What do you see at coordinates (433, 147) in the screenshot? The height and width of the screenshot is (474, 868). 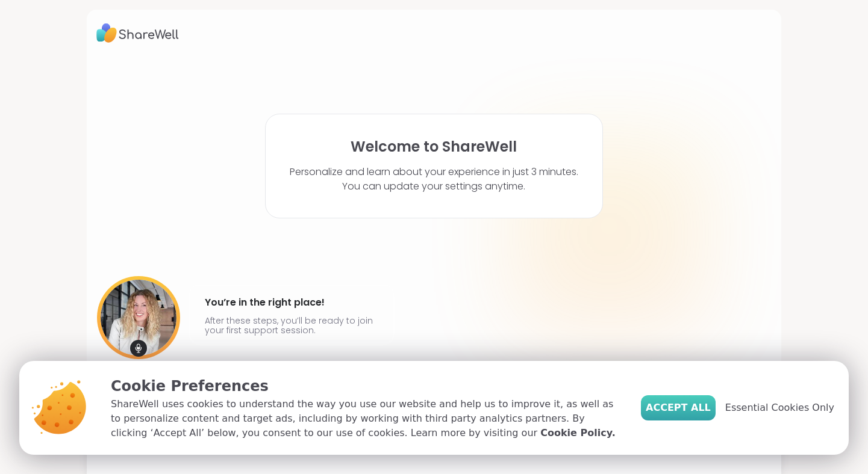 I see `h1: Welcome to ShareWell` at bounding box center [433, 147].